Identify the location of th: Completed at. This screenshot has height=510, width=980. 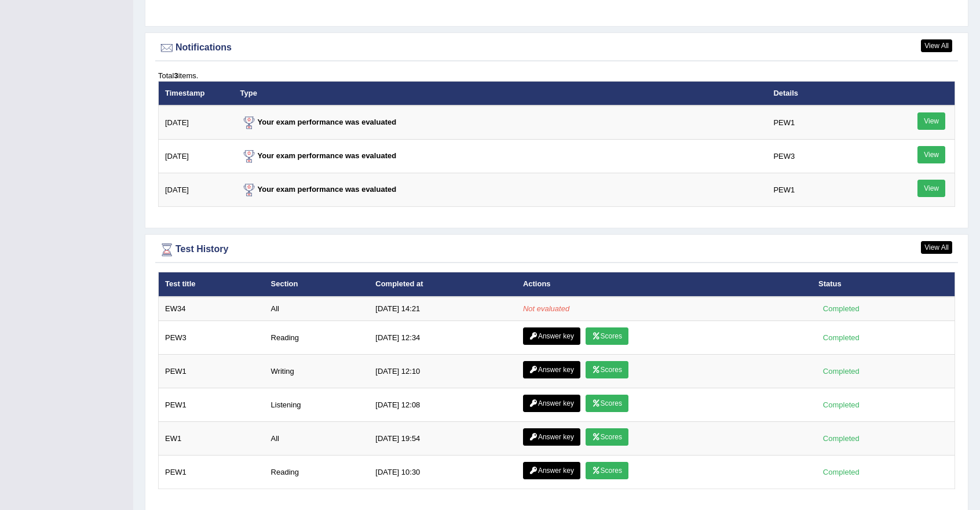
(442, 285).